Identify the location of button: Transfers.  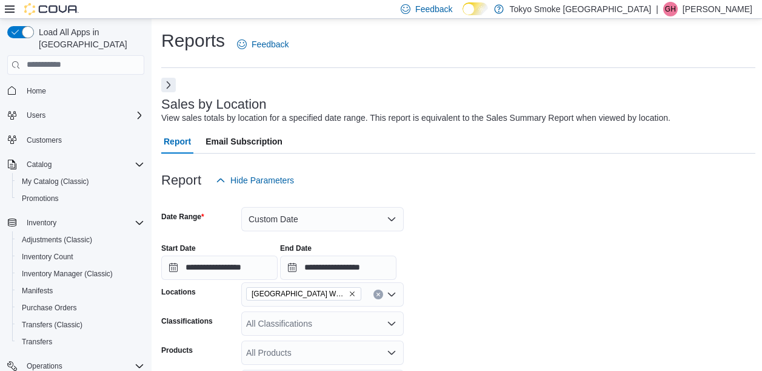
(81, 341).